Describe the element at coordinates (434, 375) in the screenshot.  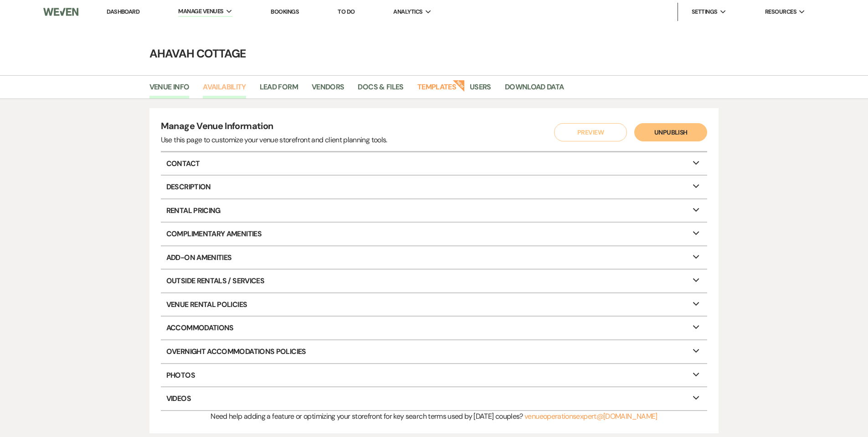
I see `p: Photos` at that location.